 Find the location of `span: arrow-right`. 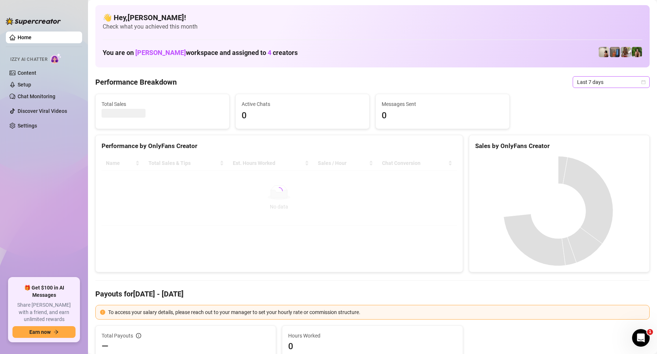

span: arrow-right is located at coordinates (56, 332).